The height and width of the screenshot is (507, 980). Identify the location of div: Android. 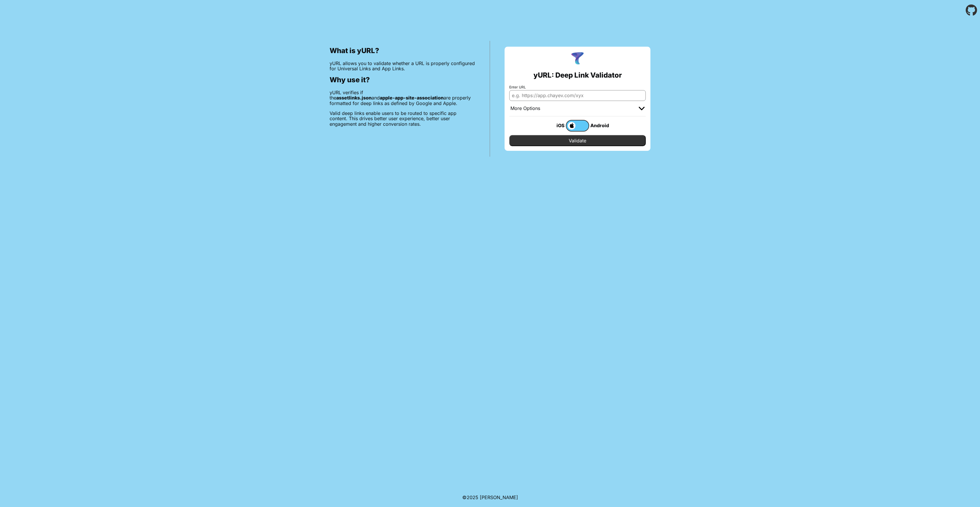
(601, 126).